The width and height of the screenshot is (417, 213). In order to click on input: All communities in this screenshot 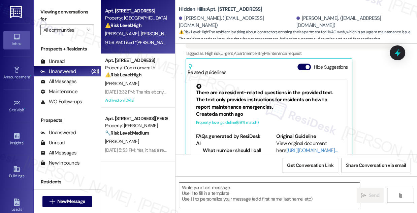, I will do `click(63, 30)`.